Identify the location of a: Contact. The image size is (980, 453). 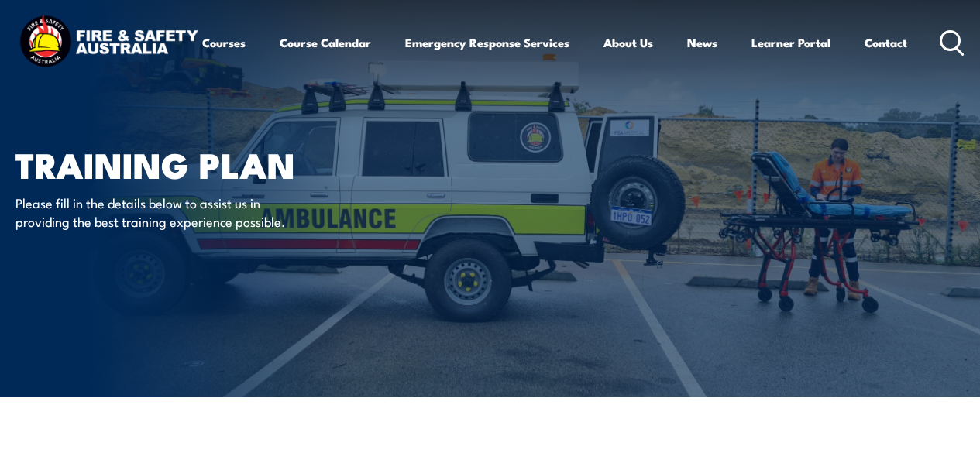
(886, 43).